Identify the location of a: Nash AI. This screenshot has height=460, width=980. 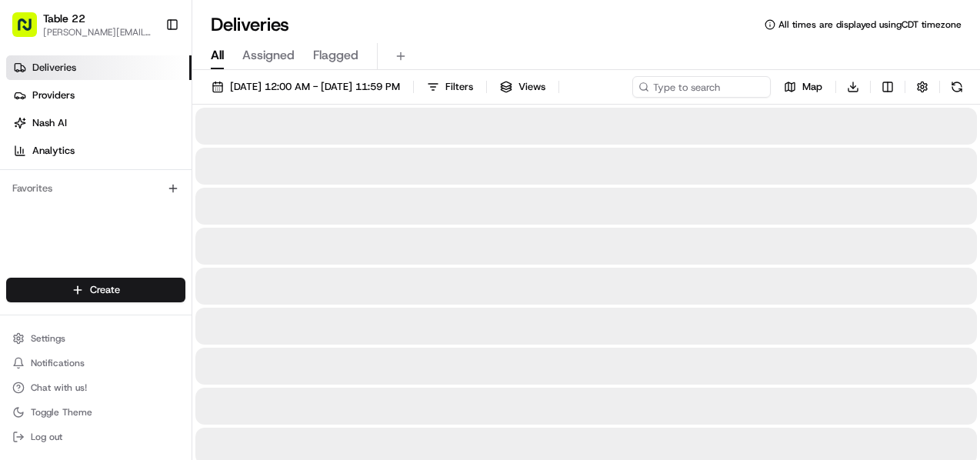
(99, 123).